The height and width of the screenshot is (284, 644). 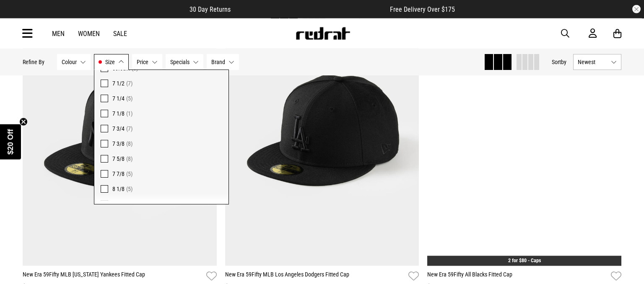 I want to click on a: New Era 59Fifty All Blacks Fitted Cap, so click(x=517, y=276).